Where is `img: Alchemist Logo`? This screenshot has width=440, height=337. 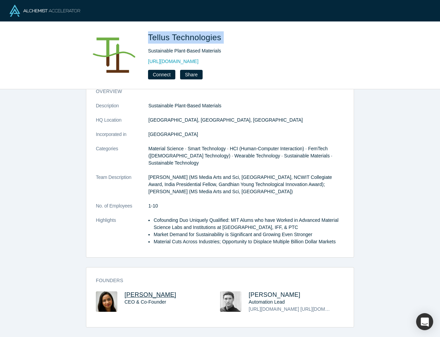
img: Alchemist Logo is located at coordinates (45, 11).